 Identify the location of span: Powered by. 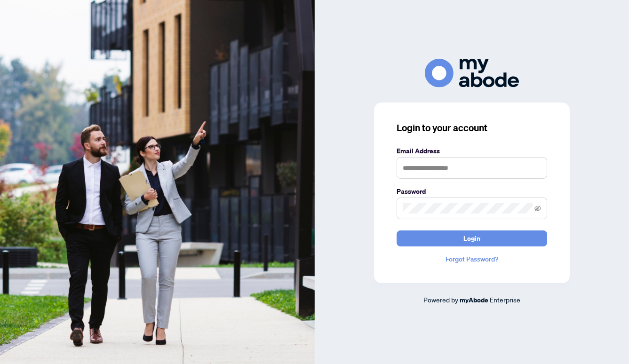
(441, 299).